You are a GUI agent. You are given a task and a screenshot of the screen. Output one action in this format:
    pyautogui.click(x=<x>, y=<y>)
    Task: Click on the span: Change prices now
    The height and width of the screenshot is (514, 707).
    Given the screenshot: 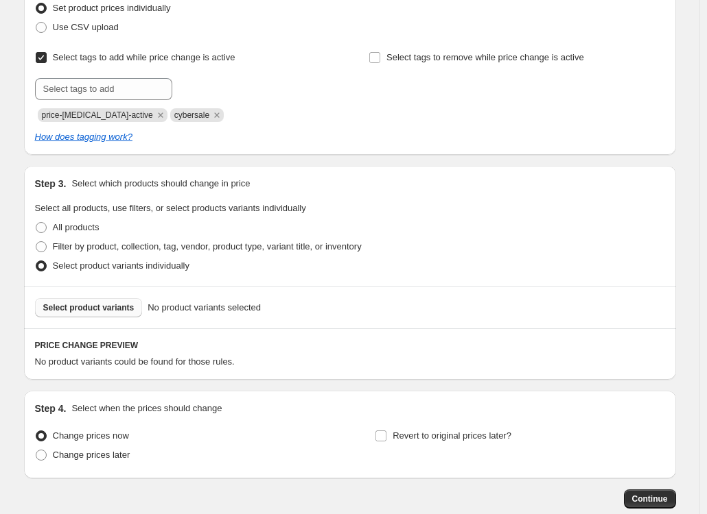 What is the action you would take?
    pyautogui.click(x=91, y=436)
    